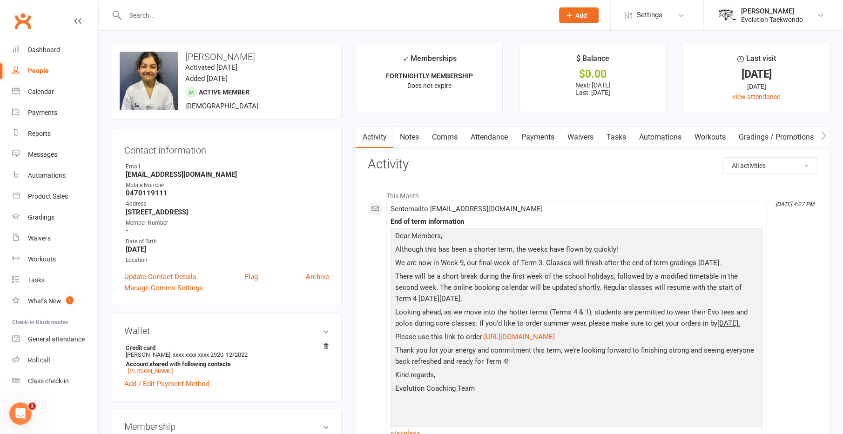  What do you see at coordinates (48, 381) in the screenshot?
I see `div: Class check-in` at bounding box center [48, 381].